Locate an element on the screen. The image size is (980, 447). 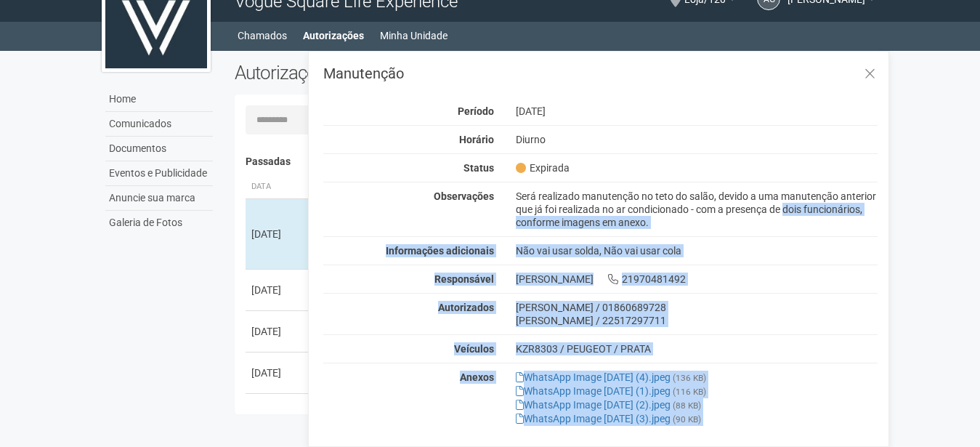
strong: Observações is located at coordinates (463, 196).